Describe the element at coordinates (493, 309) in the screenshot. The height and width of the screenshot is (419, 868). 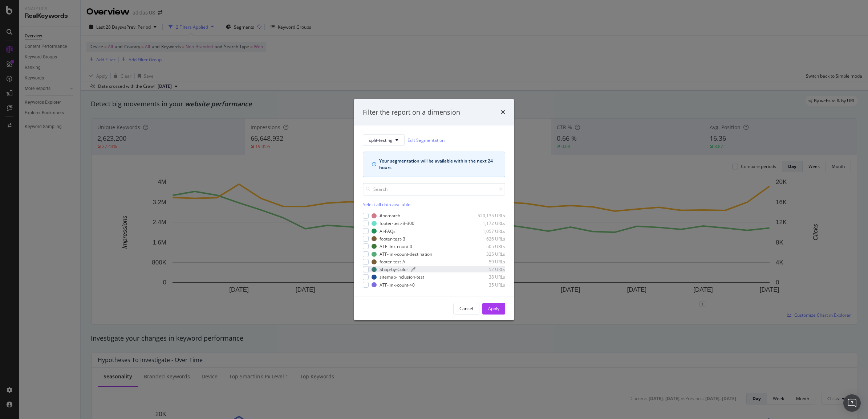
I see `div: Apply` at that location.